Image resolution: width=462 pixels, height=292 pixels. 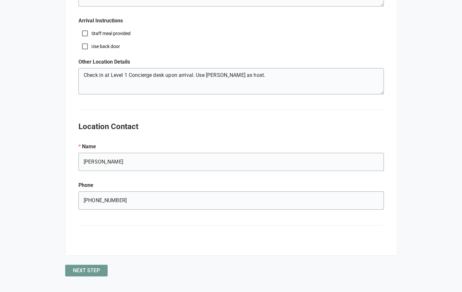 I want to click on label: Staff meal provided, so click(x=111, y=33).